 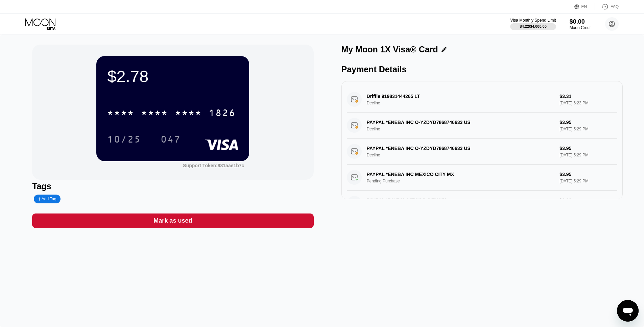 I want to click on div: My Moon 1X Visa® Card, so click(x=390, y=49).